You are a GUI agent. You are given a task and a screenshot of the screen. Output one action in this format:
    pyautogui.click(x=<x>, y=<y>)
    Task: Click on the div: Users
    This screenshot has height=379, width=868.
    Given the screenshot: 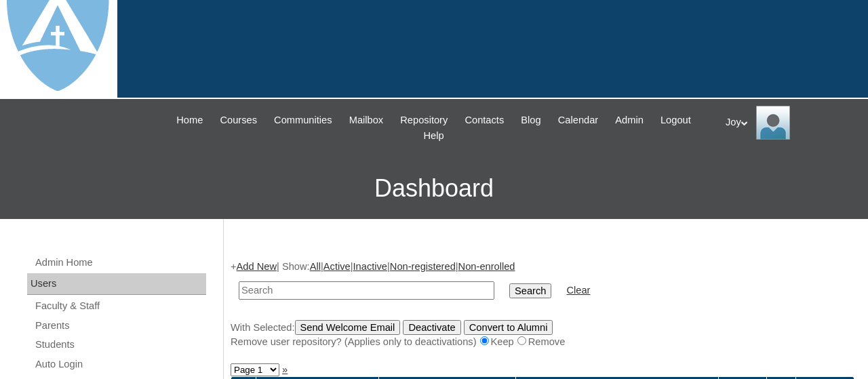 What is the action you would take?
    pyautogui.click(x=117, y=284)
    